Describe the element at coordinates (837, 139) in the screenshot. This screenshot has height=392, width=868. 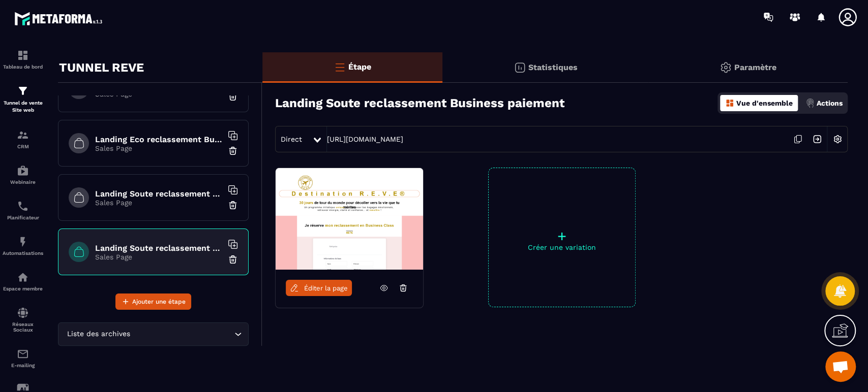
I see `img: setting-w.858f3a88.svg` at that location.